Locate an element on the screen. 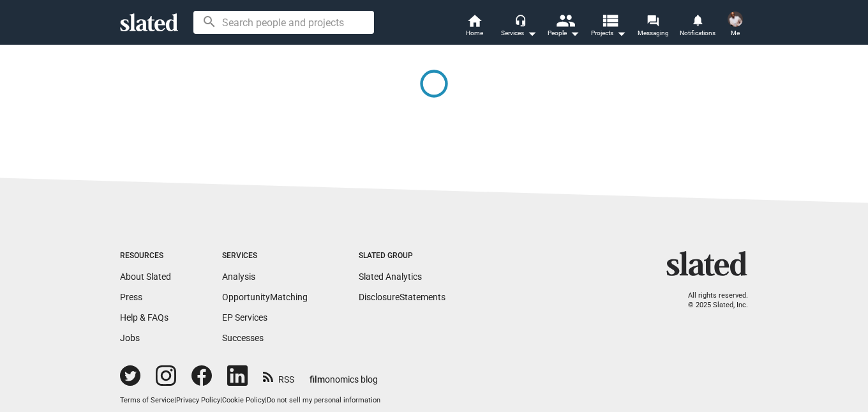 This screenshot has height=412, width=868. mat-icon: headset_mic is located at coordinates (520, 20).